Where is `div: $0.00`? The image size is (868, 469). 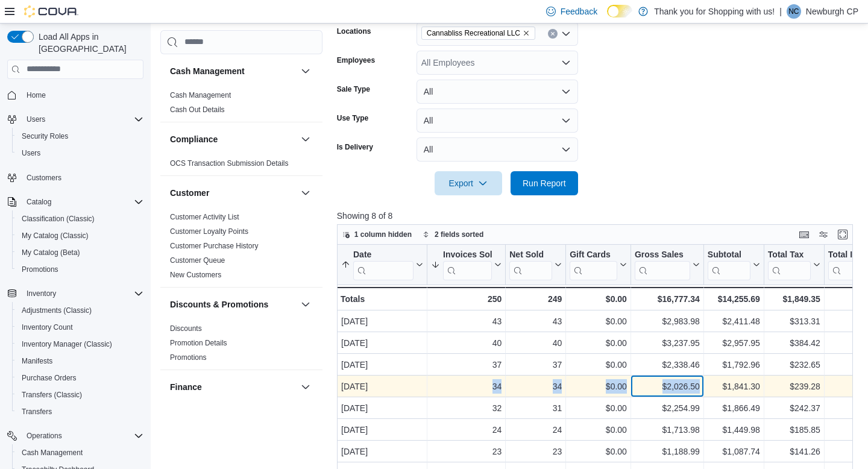 div: $0.00 is located at coordinates (598, 321).